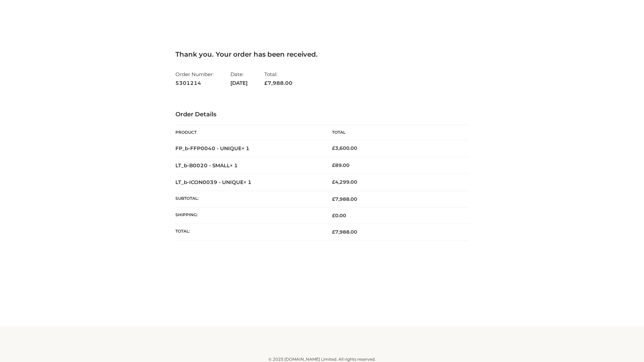  I want to click on strong: 5301214, so click(194, 83).